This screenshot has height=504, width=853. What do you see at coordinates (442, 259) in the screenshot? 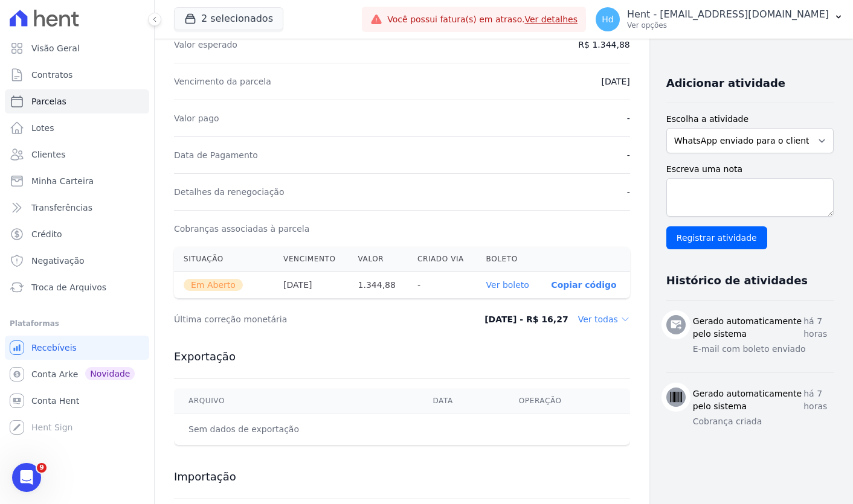
I see `th: Criado via` at bounding box center [442, 259].